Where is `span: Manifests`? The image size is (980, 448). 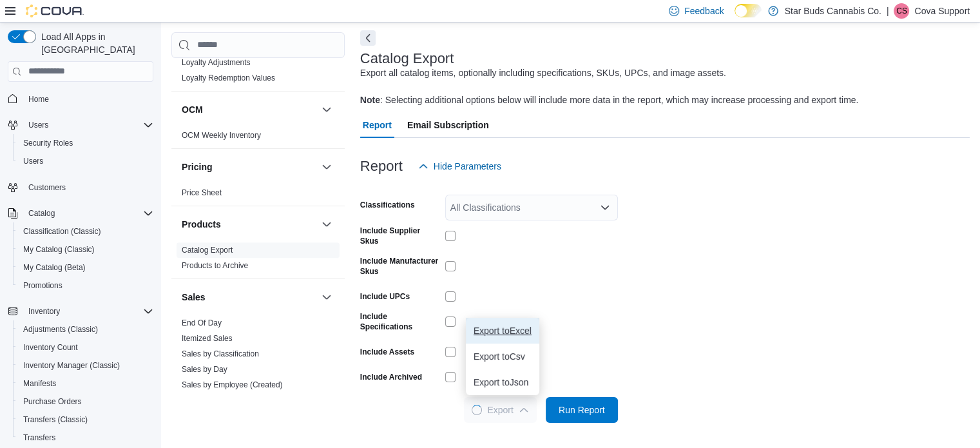 span: Manifests is located at coordinates (86, 384).